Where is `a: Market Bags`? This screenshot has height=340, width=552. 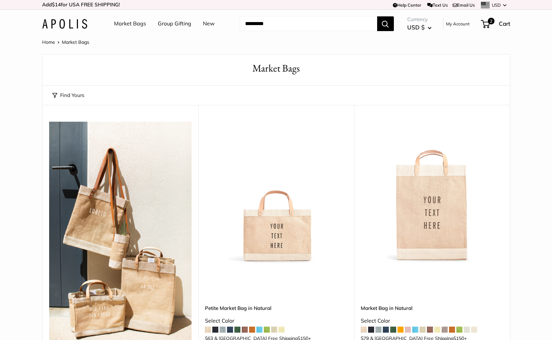 a: Market Bags is located at coordinates (130, 24).